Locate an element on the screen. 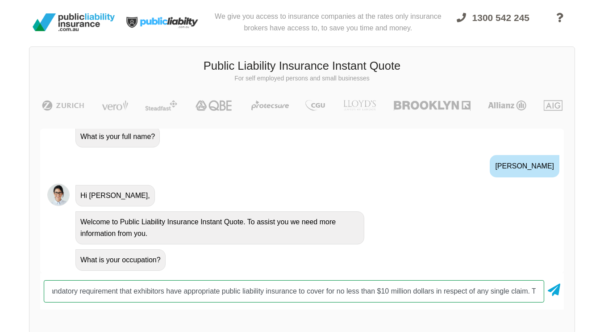 This screenshot has height=332, width=604. img: LLOYD's | Public Liability Insurance is located at coordinates (360, 105).